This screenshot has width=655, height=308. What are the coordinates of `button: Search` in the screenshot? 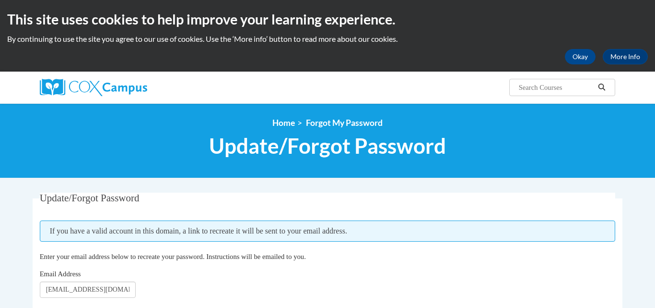 It's located at (602, 87).